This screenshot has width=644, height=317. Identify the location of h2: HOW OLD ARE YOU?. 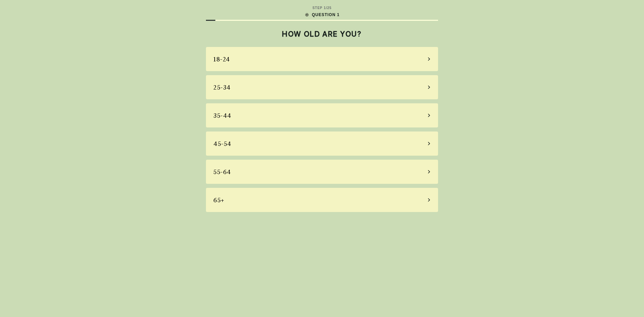
(322, 34).